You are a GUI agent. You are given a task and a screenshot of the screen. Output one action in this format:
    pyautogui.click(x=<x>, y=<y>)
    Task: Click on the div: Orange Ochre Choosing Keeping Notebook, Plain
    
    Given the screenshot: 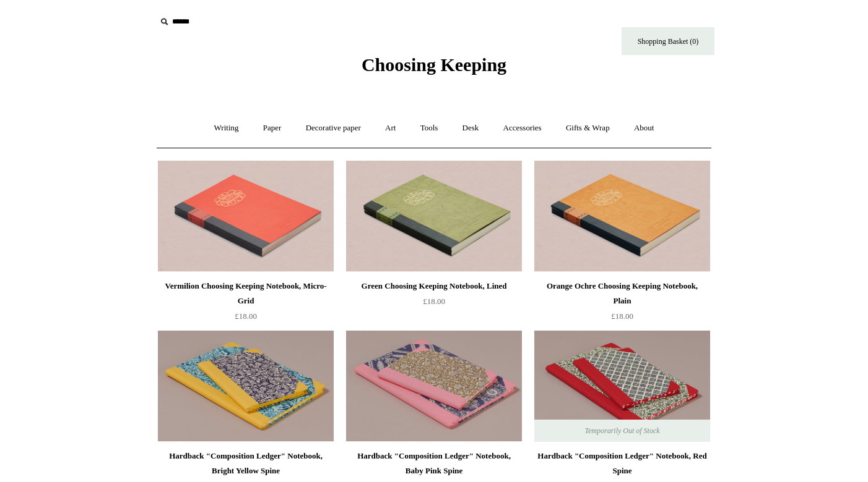 What is the action you would take?
    pyautogui.click(x=622, y=294)
    